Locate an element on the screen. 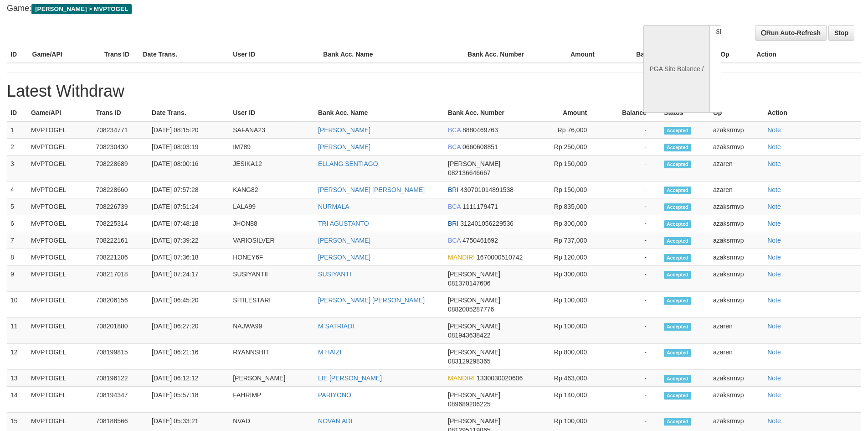 The width and height of the screenshot is (868, 431). span: 089689206225 is located at coordinates (469, 404).